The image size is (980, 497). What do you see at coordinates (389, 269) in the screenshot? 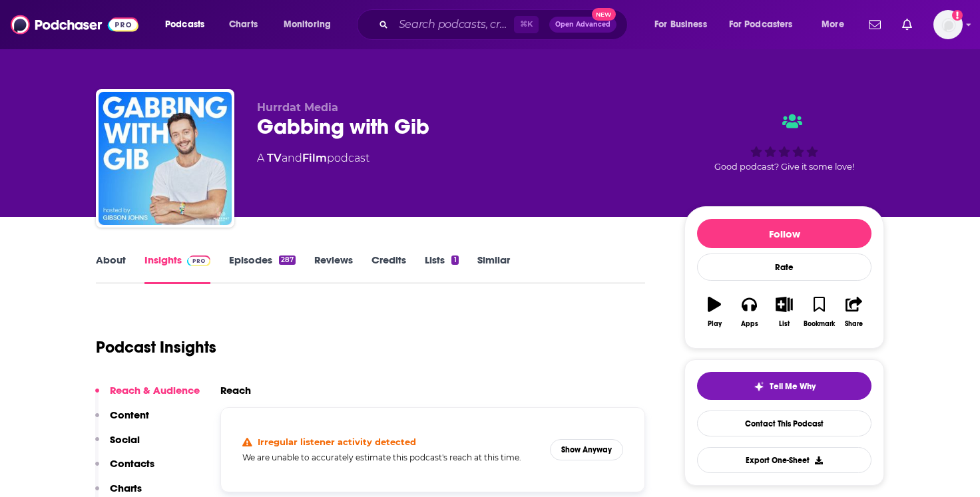
I see `a: Credits` at bounding box center [389, 269].